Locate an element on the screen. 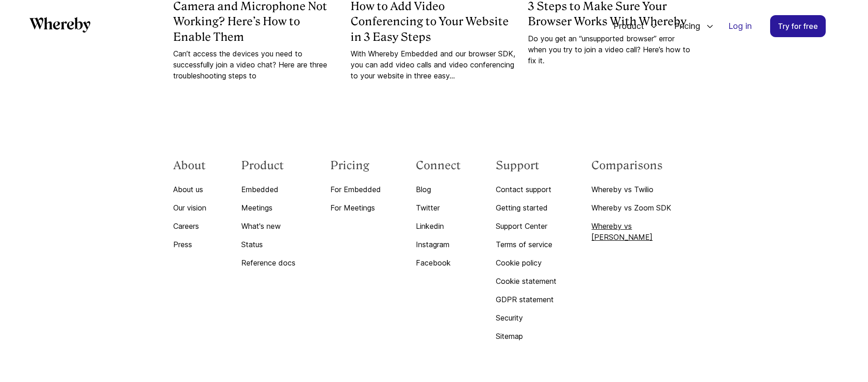  a: Getting started is located at coordinates (526, 208).